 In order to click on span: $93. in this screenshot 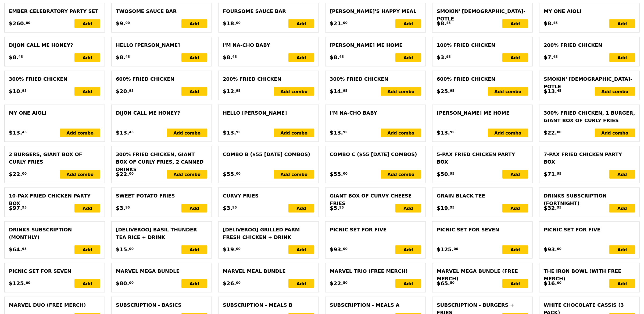, I will do `click(550, 249)`.